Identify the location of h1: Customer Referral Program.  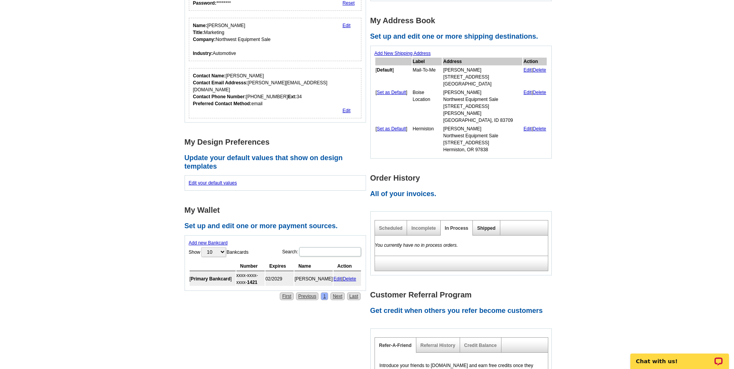
(463, 295).